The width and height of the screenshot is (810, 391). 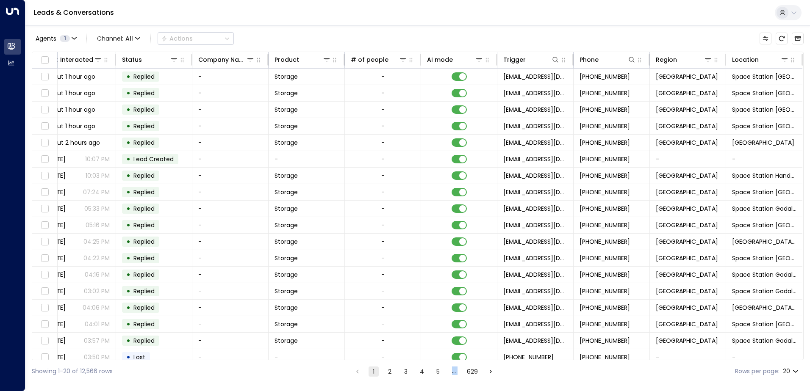 What do you see at coordinates (97, 291) in the screenshot?
I see `p: 03:02 PM` at bounding box center [97, 291].